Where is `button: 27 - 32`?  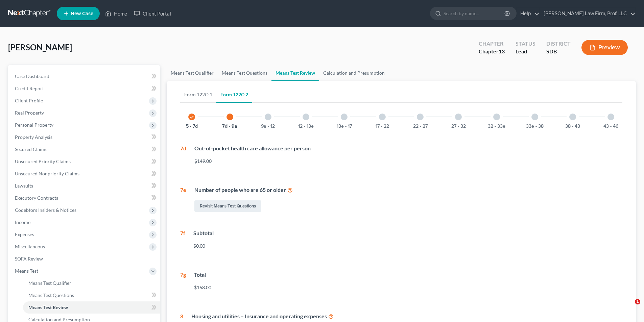 button: 27 - 32 is located at coordinates (459, 126).